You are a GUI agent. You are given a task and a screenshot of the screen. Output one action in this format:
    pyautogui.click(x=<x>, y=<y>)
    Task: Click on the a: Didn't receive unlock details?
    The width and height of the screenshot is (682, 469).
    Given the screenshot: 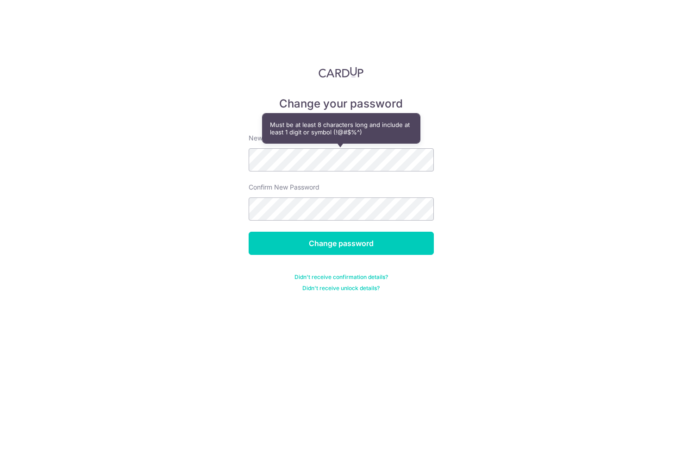 What is the action you would take?
    pyautogui.click(x=341, y=288)
    